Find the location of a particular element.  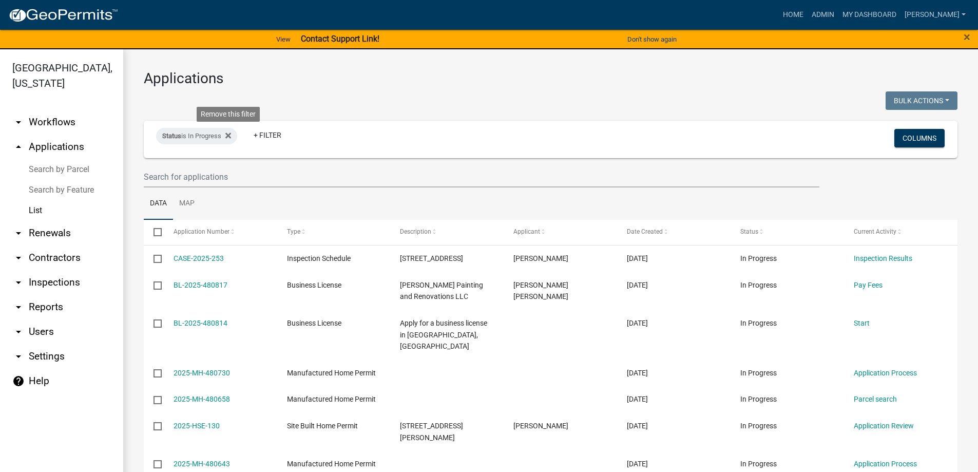

a: Application Review is located at coordinates (883, 425).